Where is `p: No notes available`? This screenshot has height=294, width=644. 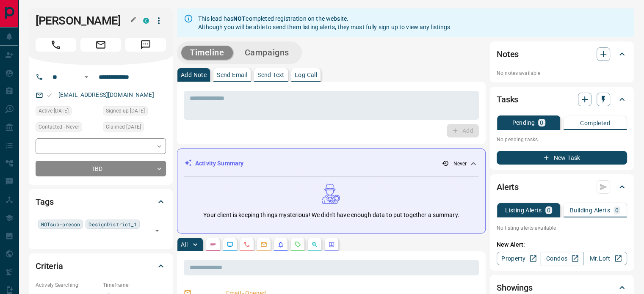 p: No notes available is located at coordinates (562, 73).